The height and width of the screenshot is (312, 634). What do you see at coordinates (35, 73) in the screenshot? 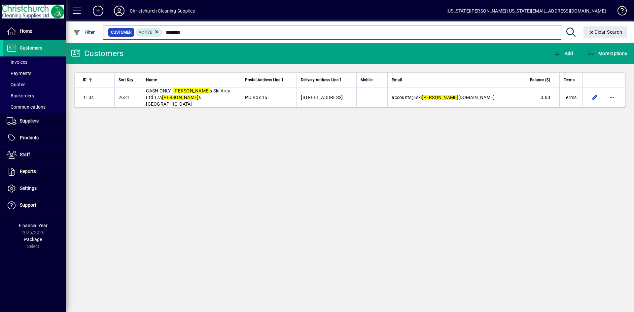
I see `a: Payments` at bounding box center [35, 73].